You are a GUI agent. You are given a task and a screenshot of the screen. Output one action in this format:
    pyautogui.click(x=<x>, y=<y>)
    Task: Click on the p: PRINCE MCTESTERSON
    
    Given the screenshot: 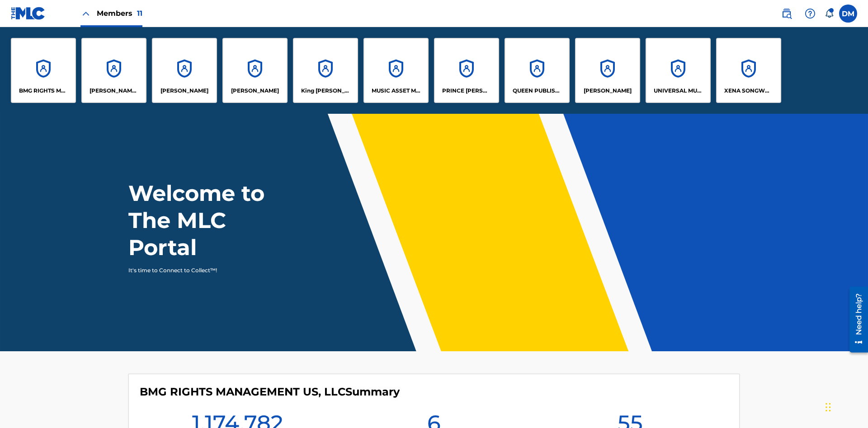 What is the action you would take?
    pyautogui.click(x=466, y=91)
    